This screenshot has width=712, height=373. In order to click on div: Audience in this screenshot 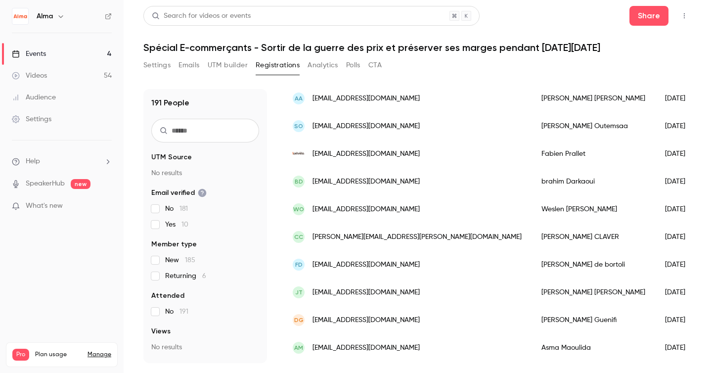, I will do `click(34, 97)`.